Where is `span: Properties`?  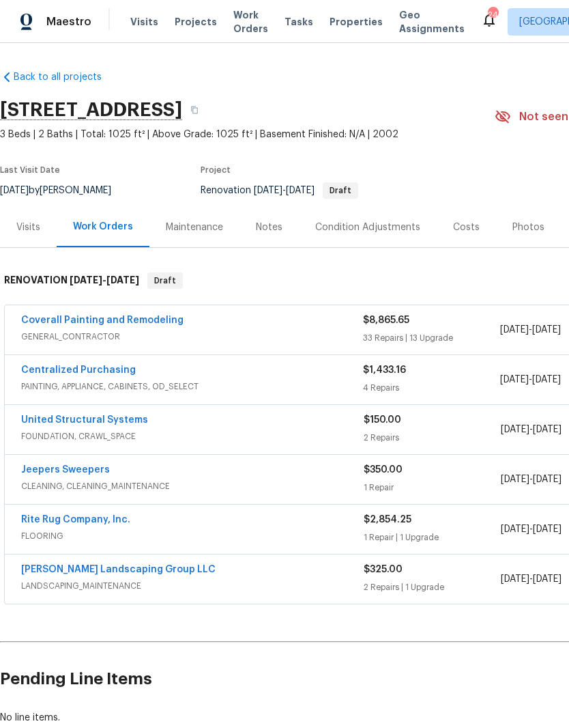
span: Properties is located at coordinates (356, 22).